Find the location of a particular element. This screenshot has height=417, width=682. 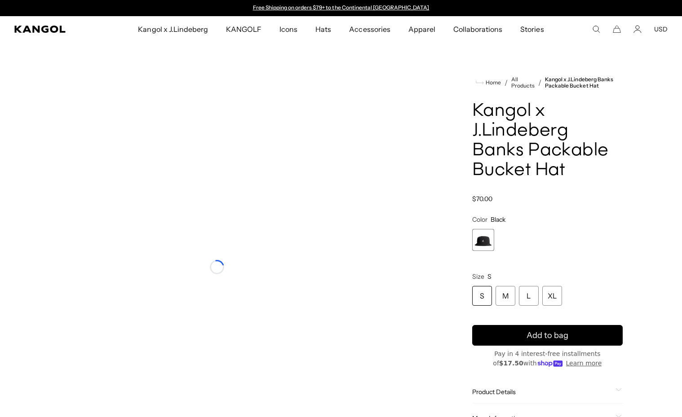

a: Kangol is located at coordinates (53, 29).